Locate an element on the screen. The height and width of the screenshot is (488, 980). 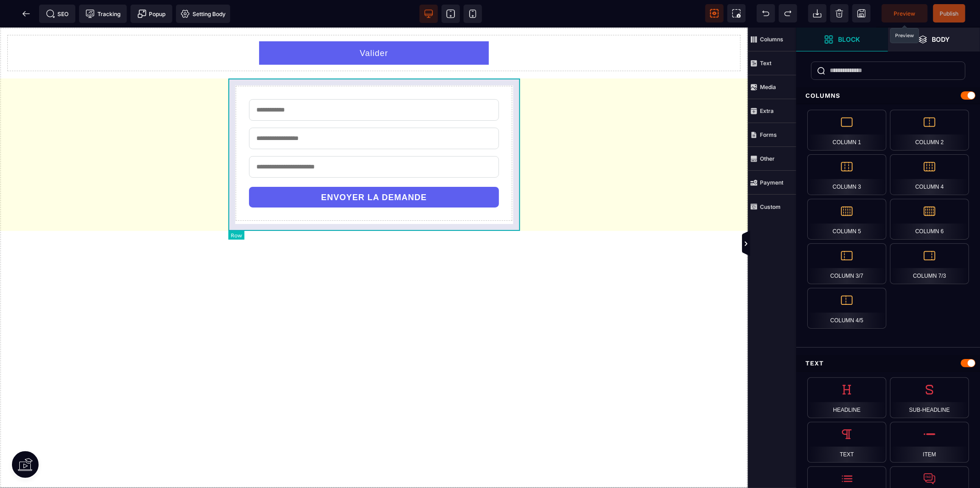
span: Redo is located at coordinates (788, 14).